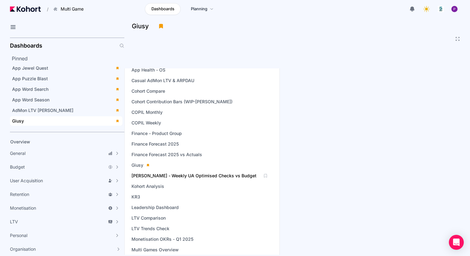  Describe the element at coordinates (148, 70) in the screenshot. I see `a: App Health - OS` at that location.